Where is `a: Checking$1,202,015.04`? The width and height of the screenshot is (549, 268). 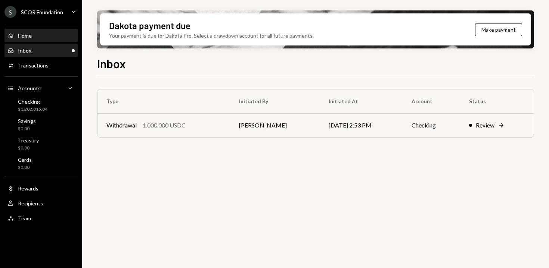 a: Checking$1,202,015.04 is located at coordinates (41, 105).